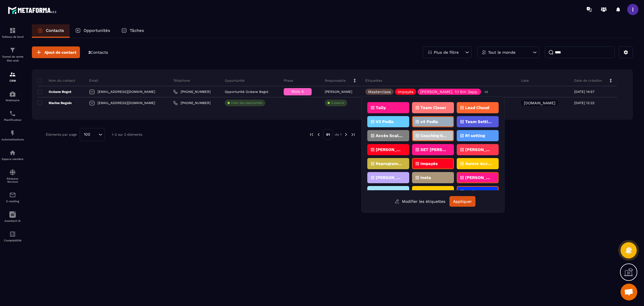 This screenshot has height=306, width=644. Describe the element at coordinates (429, 122) in the screenshot. I see `p: v4 Podia` at that location.